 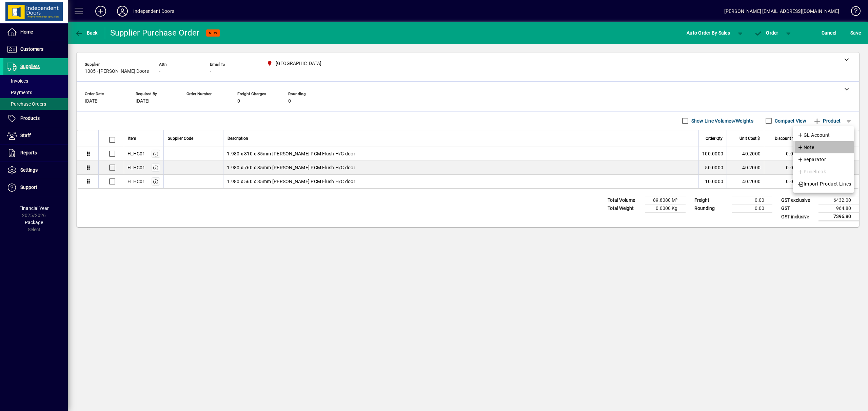 I want to click on button: Import Product Lines, so click(x=824, y=184).